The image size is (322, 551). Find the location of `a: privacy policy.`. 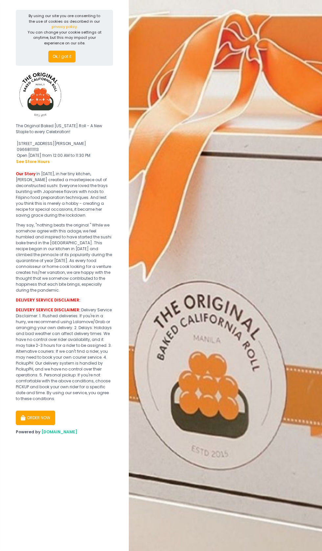

a: privacy policy. is located at coordinates (64, 27).